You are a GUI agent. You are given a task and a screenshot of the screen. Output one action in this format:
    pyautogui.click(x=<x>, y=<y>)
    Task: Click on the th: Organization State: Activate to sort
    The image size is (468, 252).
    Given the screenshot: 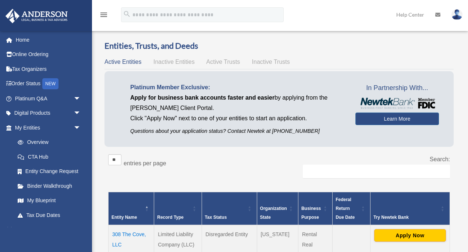 What is the action you would take?
    pyautogui.click(x=278, y=208)
    